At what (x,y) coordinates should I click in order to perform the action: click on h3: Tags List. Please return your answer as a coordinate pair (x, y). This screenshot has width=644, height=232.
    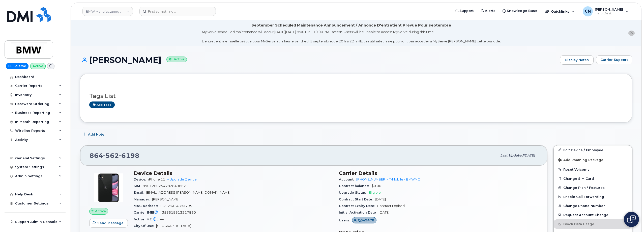
    Looking at the image, I should click on (356, 96).